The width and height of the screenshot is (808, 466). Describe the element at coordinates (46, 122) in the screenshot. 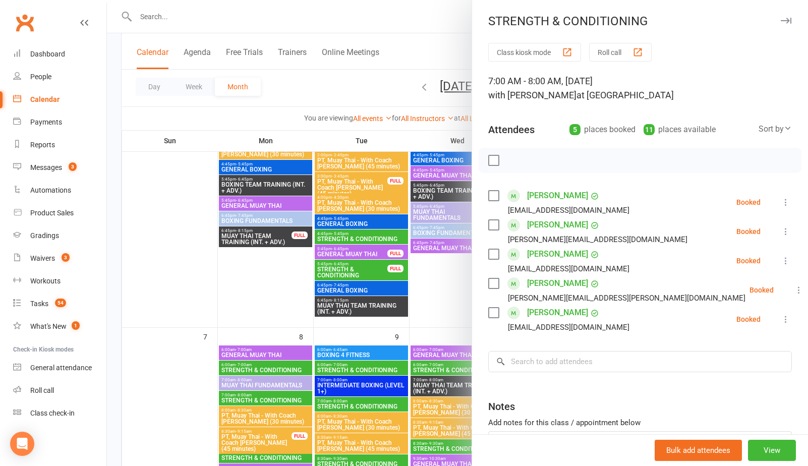

I see `div: Payments` at that location.